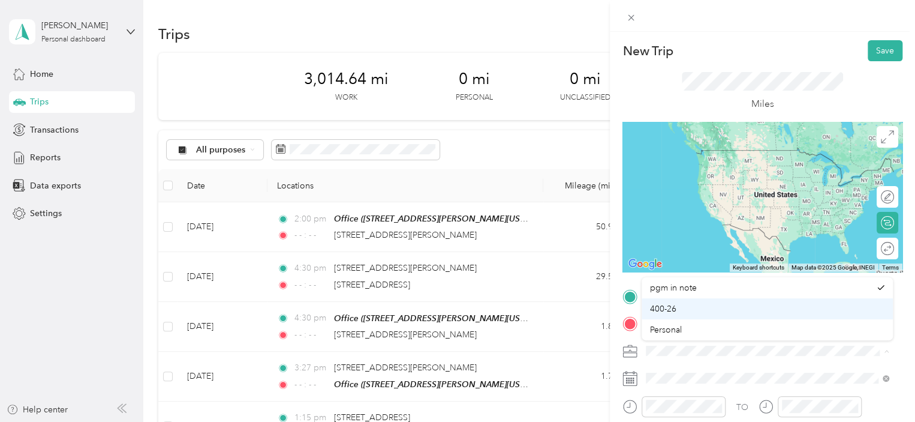  I want to click on p: New Trip, so click(648, 51).